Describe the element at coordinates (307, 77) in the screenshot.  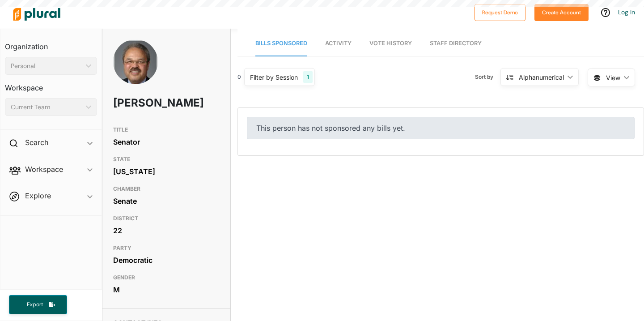
I see `div: 1` at that location.